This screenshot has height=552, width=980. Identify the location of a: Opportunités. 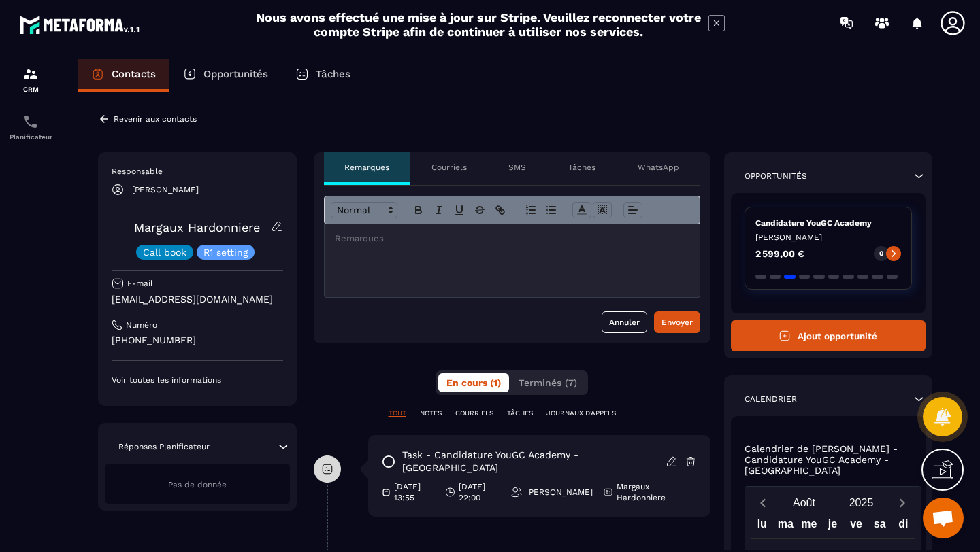
(225, 75).